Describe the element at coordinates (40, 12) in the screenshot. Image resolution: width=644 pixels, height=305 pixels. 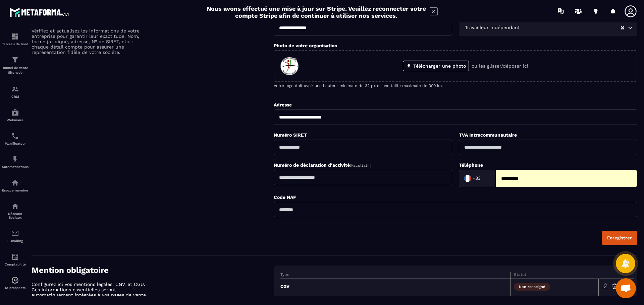
I see `img: logo` at that location.